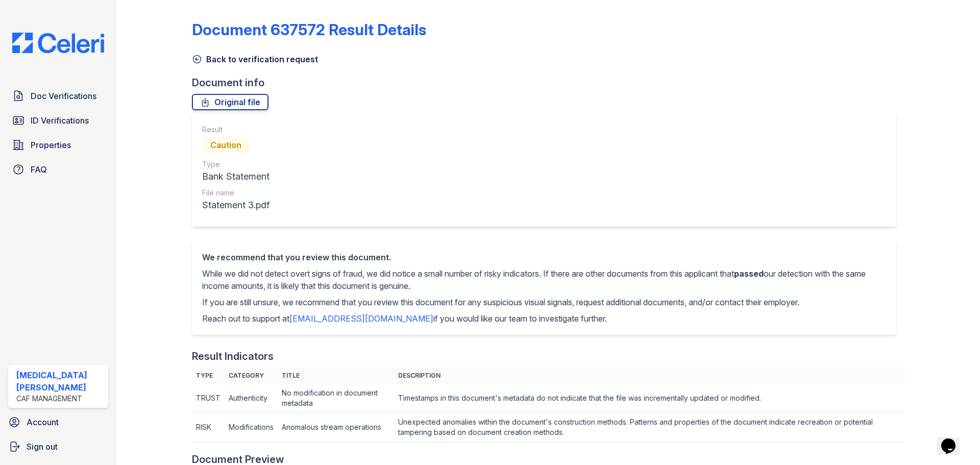 The height and width of the screenshot is (465, 980). I want to click on a: Original file, so click(230, 102).